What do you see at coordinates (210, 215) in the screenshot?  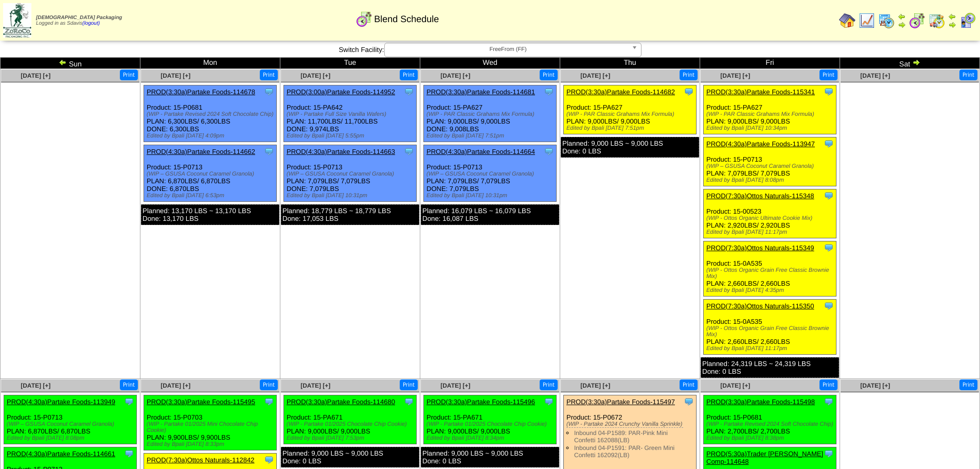 I see `div: Planned: 13,170 LBS ~ 13,170 LBS Done: 13,170 LBS` at bounding box center [210, 215].